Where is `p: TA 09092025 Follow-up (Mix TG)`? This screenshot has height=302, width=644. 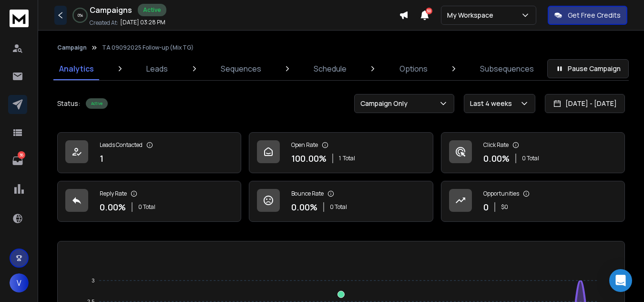
p: TA 09092025 Follow-up (Mix TG) is located at coordinates (148, 48).